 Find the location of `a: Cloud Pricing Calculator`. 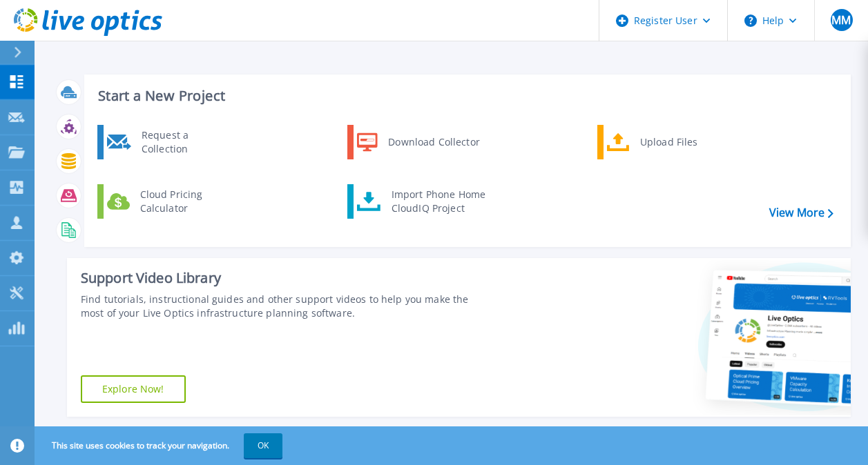

a: Cloud Pricing Calculator is located at coordinates (167, 201).